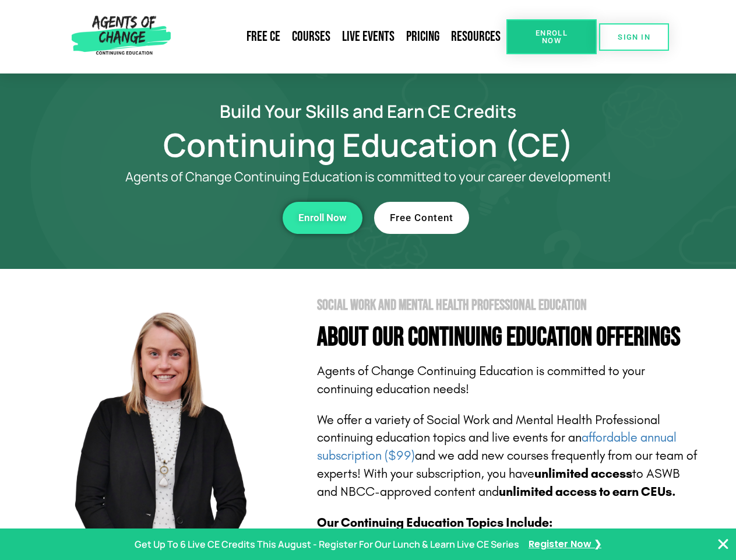  I want to click on a: Live Events, so click(369, 37).